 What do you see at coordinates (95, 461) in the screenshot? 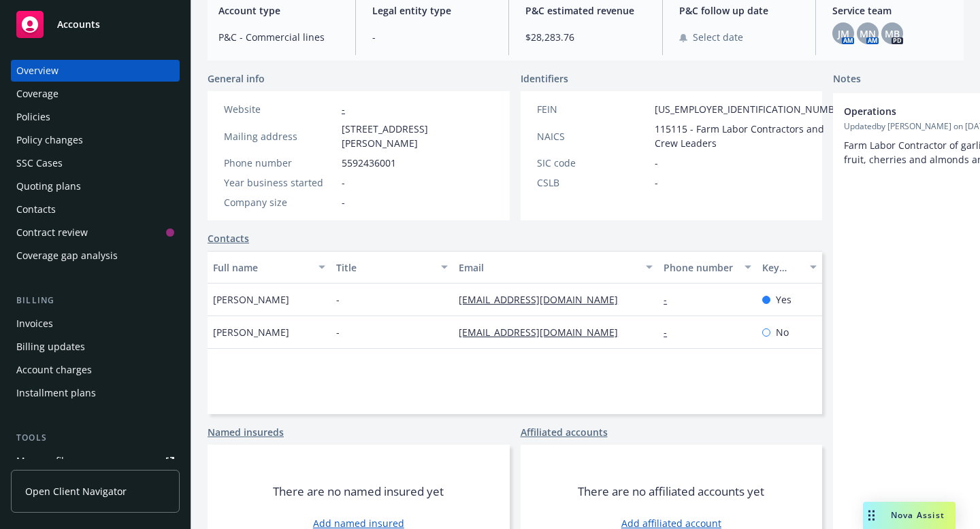
I see `a: Manage files` at bounding box center [95, 461].